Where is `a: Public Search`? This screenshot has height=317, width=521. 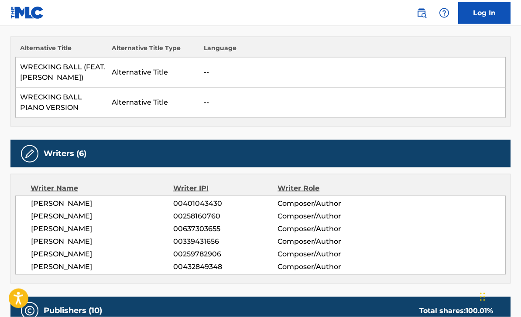
a: Public Search is located at coordinates (421, 13).